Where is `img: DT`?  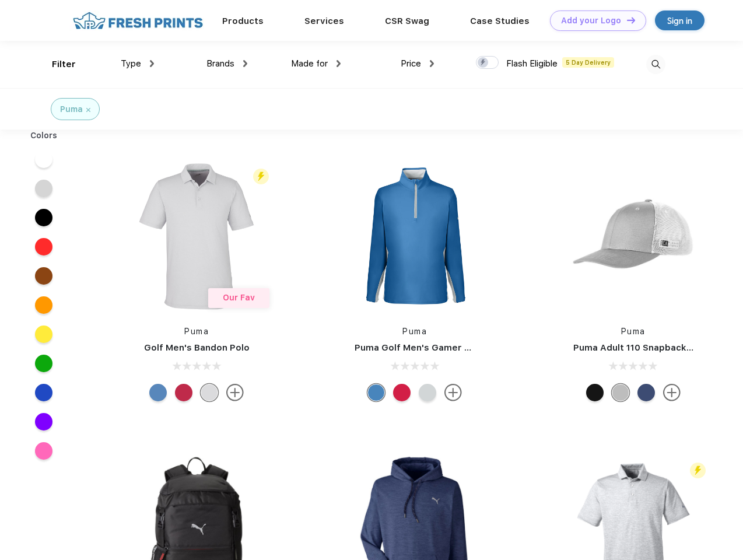 img: DT is located at coordinates (631, 20).